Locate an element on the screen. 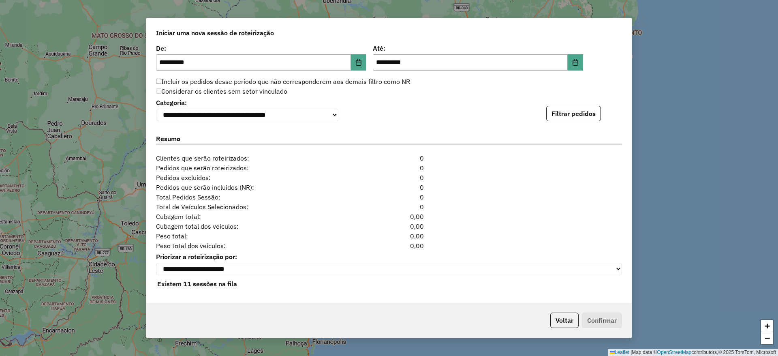  span: Pedidos que serão incluídos (NR): is located at coordinates (250, 187).